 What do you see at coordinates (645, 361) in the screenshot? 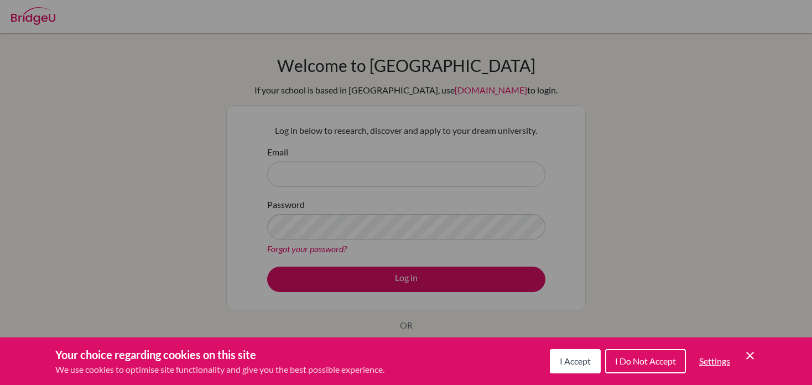
I see `span: I Do Not Accept` at bounding box center [645, 361].